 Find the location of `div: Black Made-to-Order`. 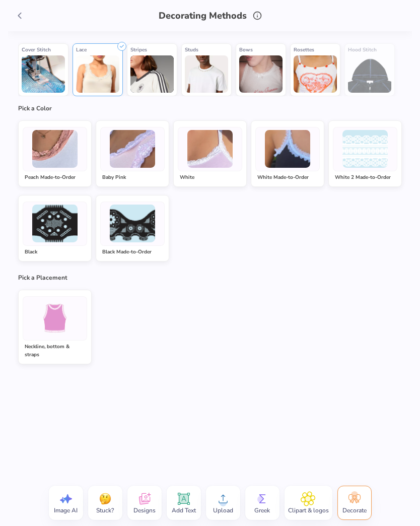

div: Black Made-to-Order is located at coordinates (132, 252).